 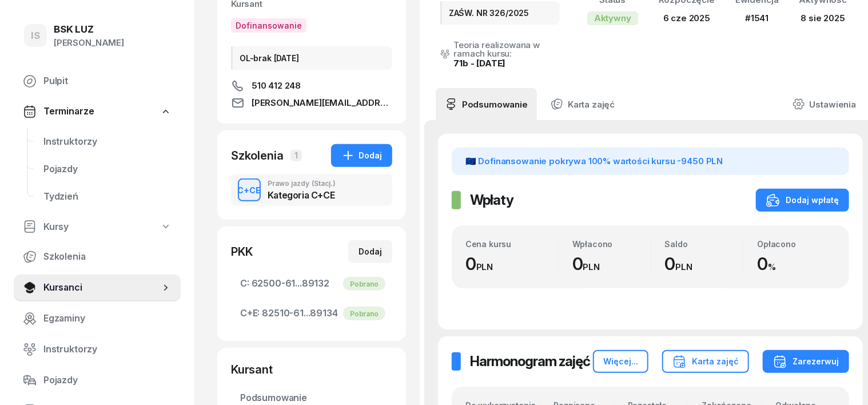 What do you see at coordinates (796, 244) in the screenshot?
I see `div: Opłacono` at bounding box center [796, 244].